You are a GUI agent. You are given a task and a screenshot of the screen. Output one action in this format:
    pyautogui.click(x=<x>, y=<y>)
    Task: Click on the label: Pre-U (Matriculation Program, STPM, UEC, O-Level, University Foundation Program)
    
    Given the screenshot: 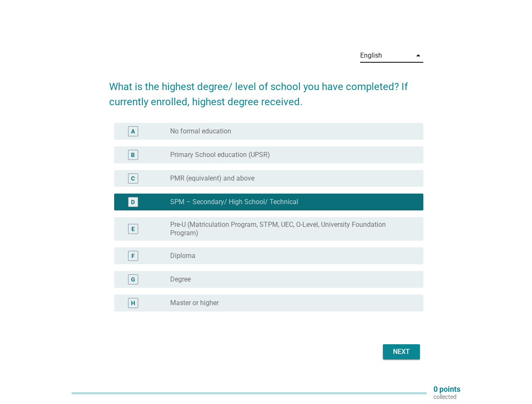 What is the action you would take?
    pyautogui.click(x=290, y=229)
    